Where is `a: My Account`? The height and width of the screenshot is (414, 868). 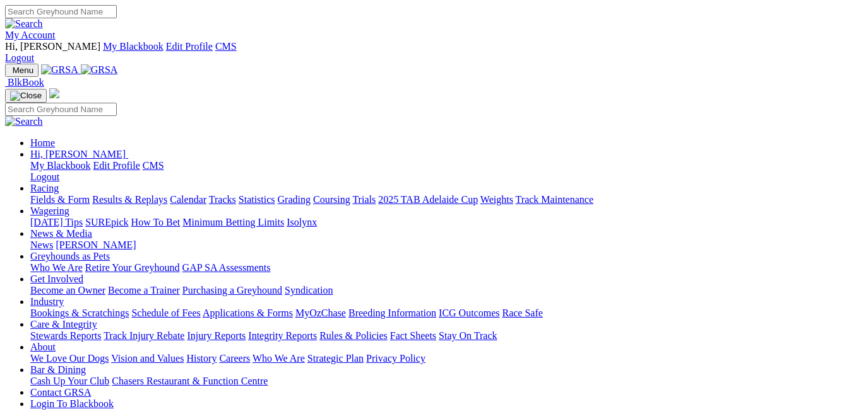
a: My Account is located at coordinates (30, 35).